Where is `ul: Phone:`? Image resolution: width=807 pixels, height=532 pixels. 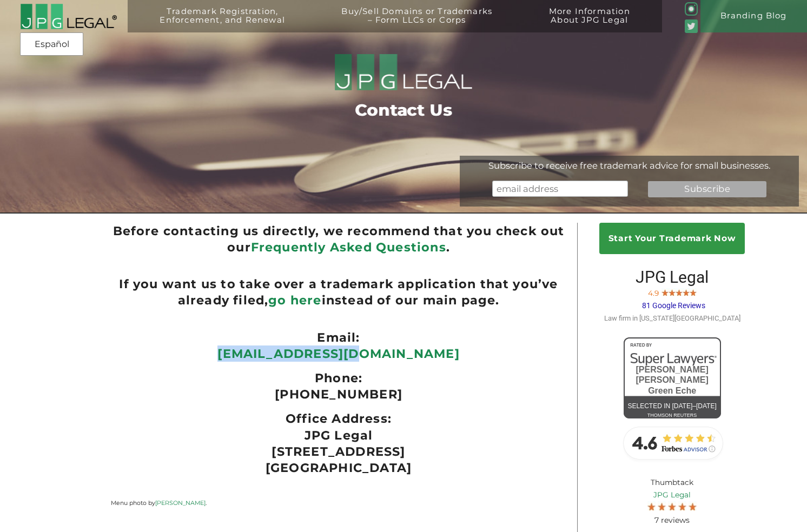
ul: Phone: is located at coordinates (338, 378).